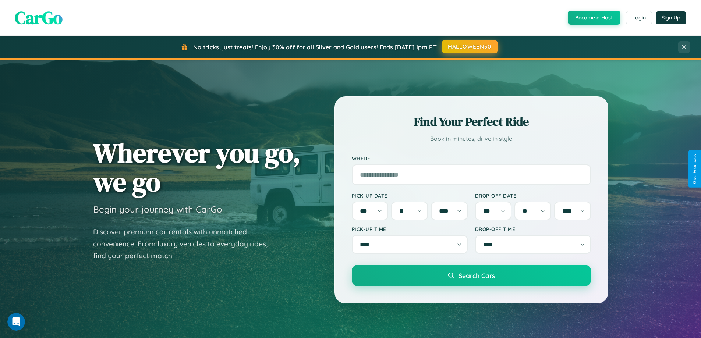 Image resolution: width=701 pixels, height=338 pixels. Describe the element at coordinates (671, 18) in the screenshot. I see `button: Sign Up` at that location.